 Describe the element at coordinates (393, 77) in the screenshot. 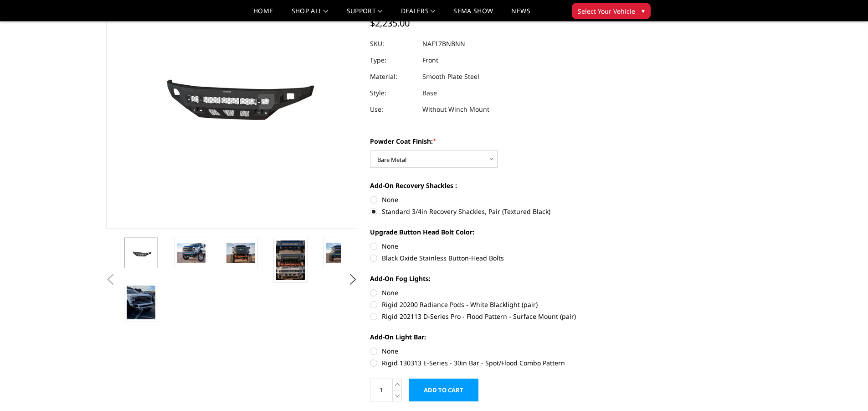

I see `dt: Material:` at that location.